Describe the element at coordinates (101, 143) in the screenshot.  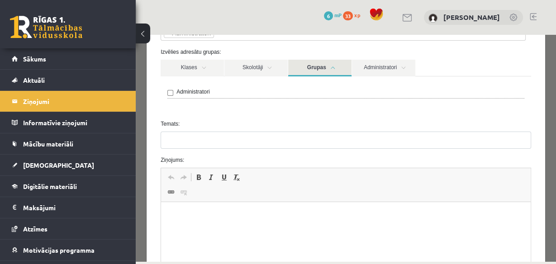
I see `a: Remove Format` at that location.